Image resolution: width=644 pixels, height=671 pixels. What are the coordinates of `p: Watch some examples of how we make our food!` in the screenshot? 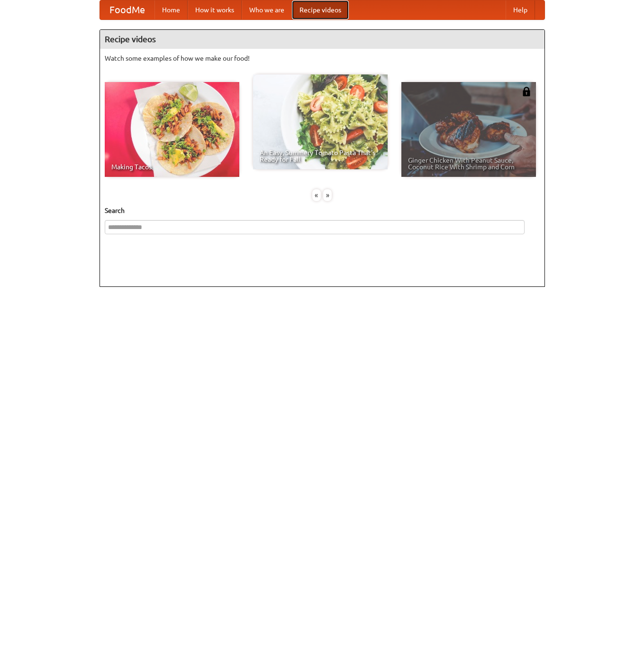 It's located at (322, 58).